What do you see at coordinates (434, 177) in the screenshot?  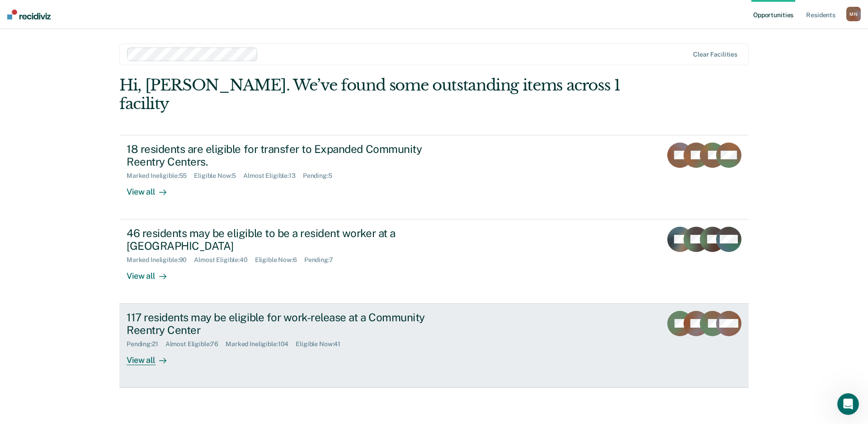 I see `a: 18 residents are eligible for transfer to Expanded Community Reentry Centers.Marked Ineligible:55...` at bounding box center [434, 177].